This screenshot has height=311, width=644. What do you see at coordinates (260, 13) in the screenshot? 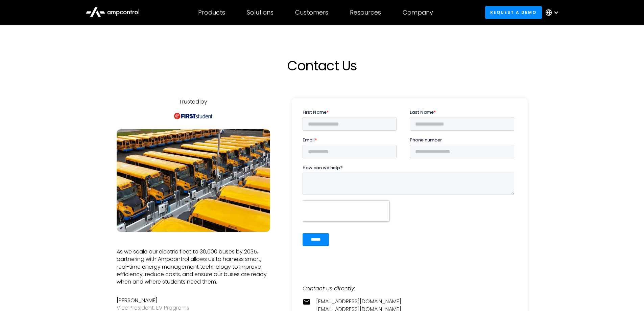
I see `div: Solutions` at bounding box center [260, 13].